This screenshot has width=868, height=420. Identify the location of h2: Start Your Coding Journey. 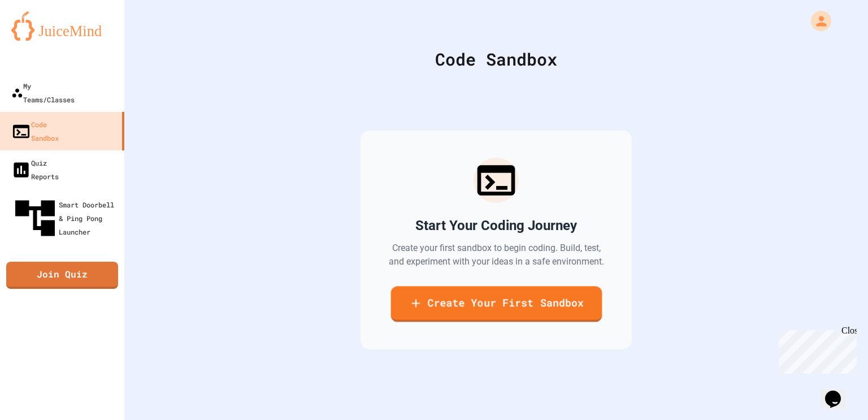
(496, 226).